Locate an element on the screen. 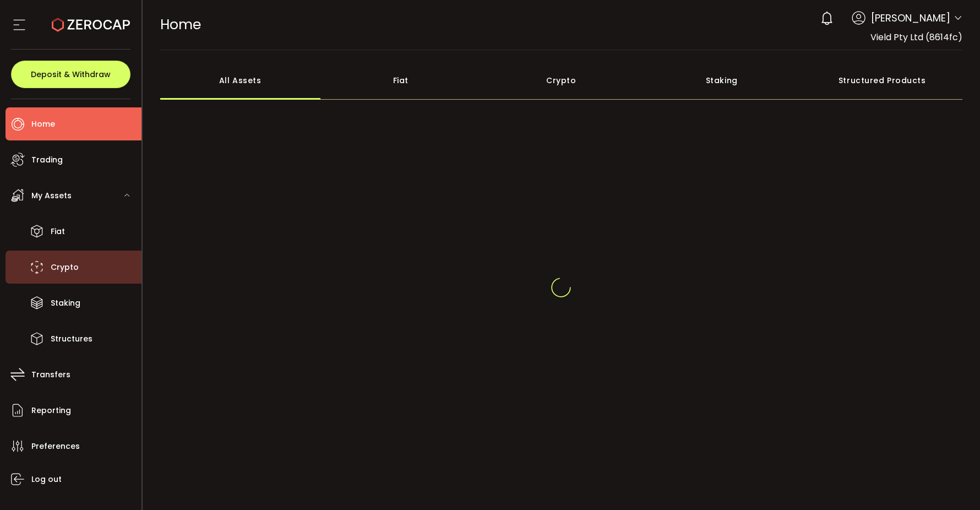  span: Structures is located at coordinates (72, 338).